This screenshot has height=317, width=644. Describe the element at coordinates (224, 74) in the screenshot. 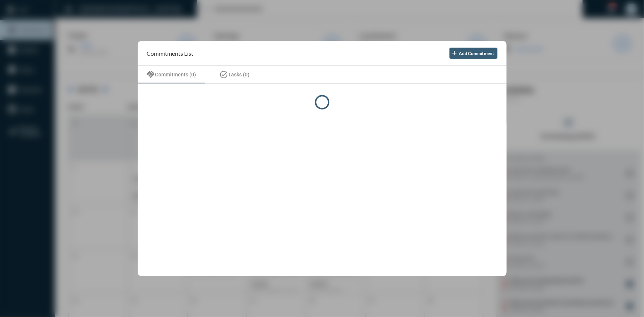

I see `mat-icon: task_alt` at that location.